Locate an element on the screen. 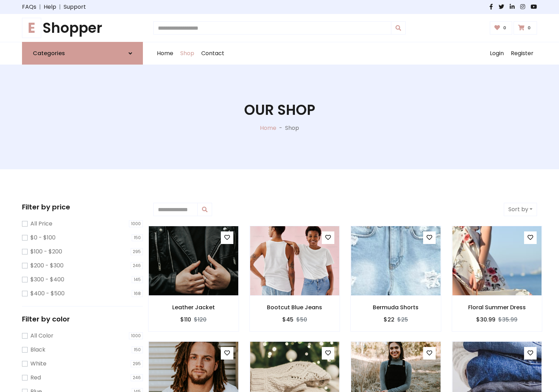 The image size is (559, 392). label: Red is located at coordinates (36, 378).